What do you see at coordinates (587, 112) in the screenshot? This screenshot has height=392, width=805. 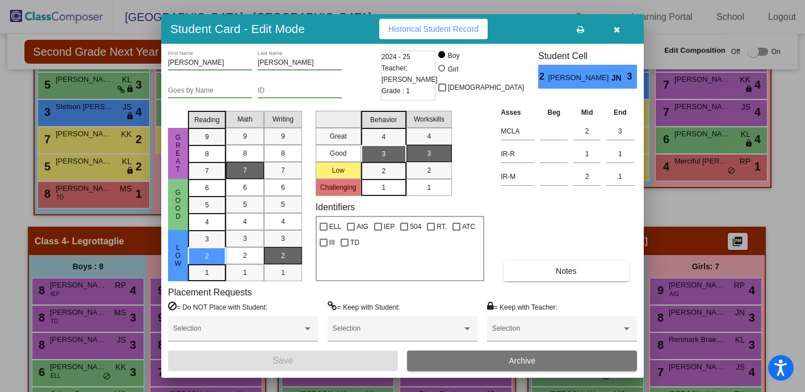 I see `th: Mid` at bounding box center [587, 112].